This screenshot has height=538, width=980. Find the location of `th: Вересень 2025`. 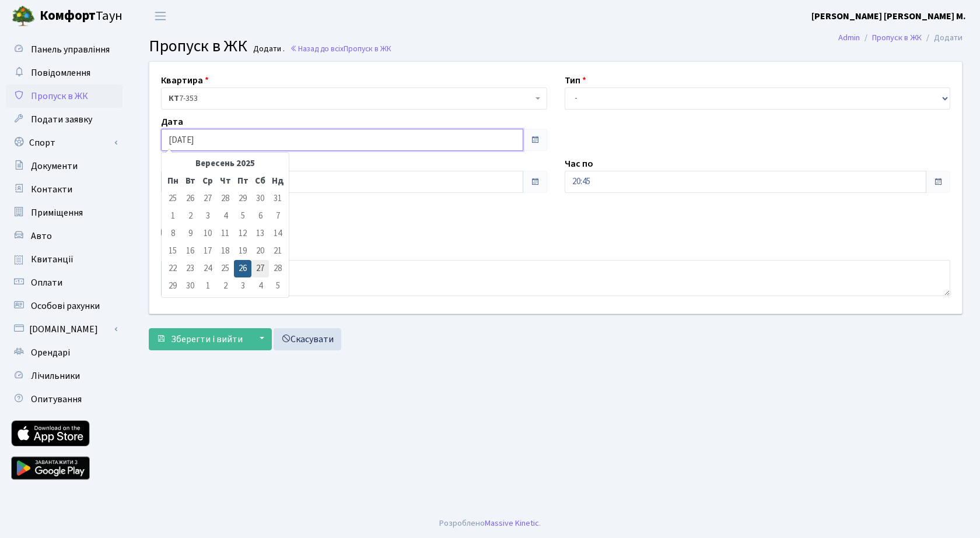

th: Вересень 2025 is located at coordinates (225, 164).